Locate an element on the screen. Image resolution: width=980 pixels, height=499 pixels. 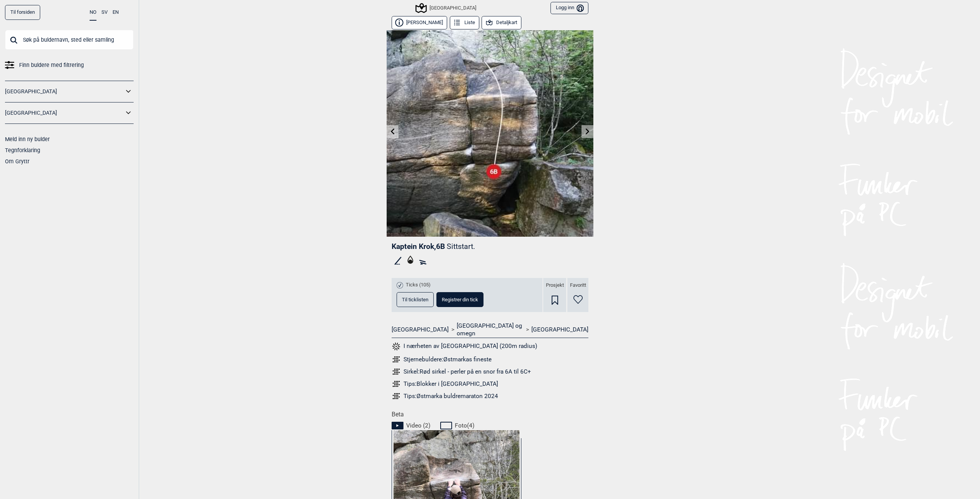
span: Finn buldere med filtrering is located at coordinates (51, 65).